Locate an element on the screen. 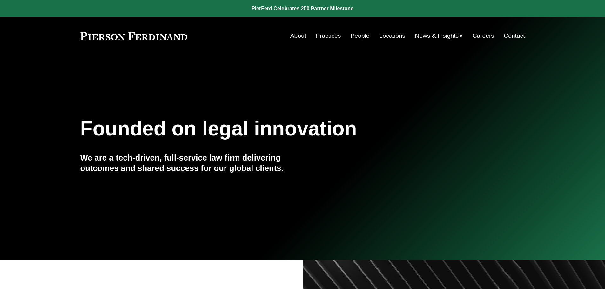  a: Careers is located at coordinates (483, 36).